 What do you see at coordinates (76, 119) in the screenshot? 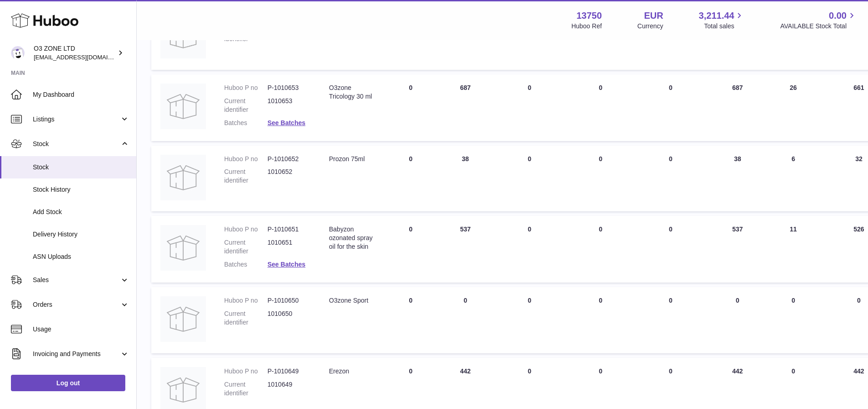
I see `span: Listings` at bounding box center [76, 119].